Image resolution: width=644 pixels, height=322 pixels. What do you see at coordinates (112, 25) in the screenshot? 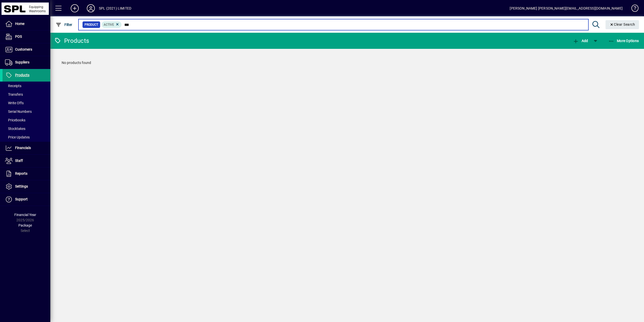
I see `mat-chip: Activation Status: Active` at bounding box center [112, 25].